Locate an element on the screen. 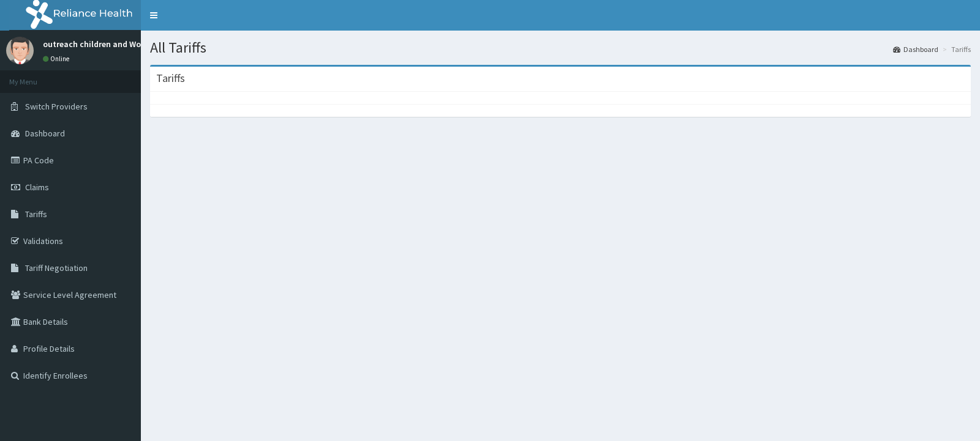 This screenshot has height=441, width=980. a: Dashboard is located at coordinates (916, 49).